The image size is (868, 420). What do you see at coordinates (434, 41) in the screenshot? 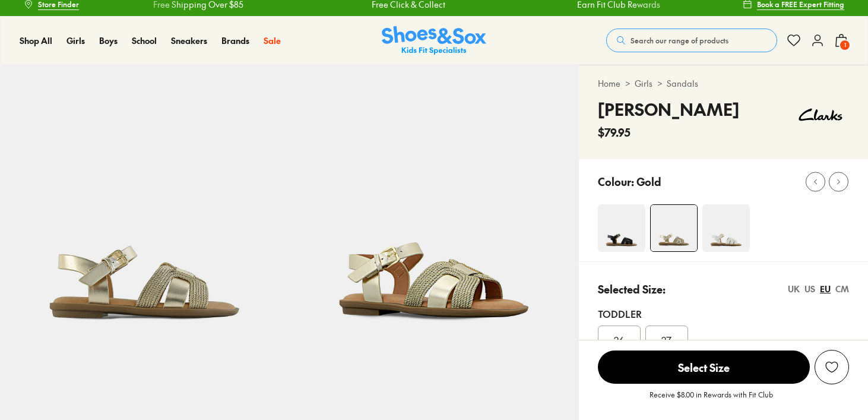
I see `a: Shoes & Sox` at bounding box center [434, 41].